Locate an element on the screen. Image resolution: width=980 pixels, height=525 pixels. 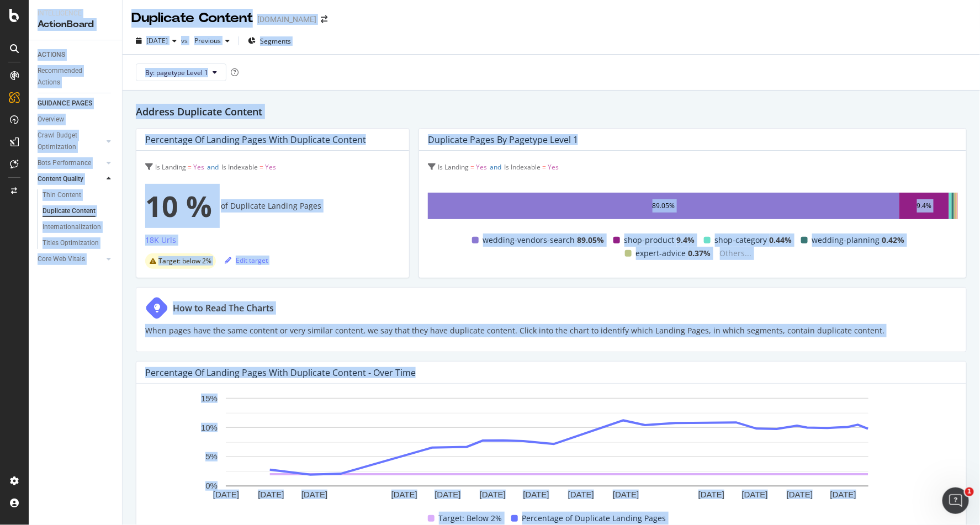
div: Internationalization is located at coordinates (71, 227).